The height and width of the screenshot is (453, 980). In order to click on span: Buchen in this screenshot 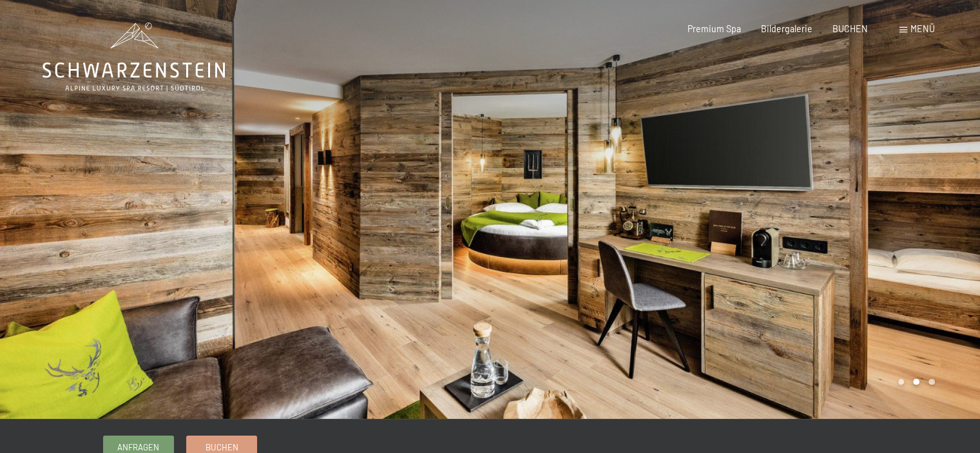, I will do `click(222, 447)`.